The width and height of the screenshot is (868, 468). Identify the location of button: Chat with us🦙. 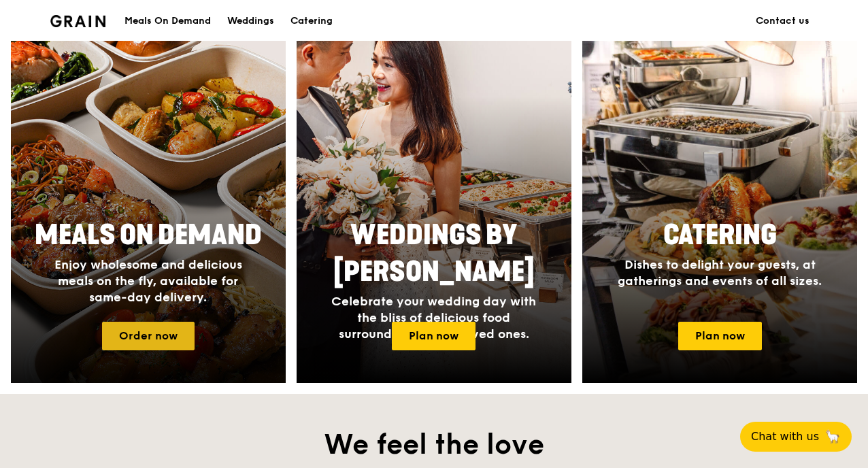
(796, 437).